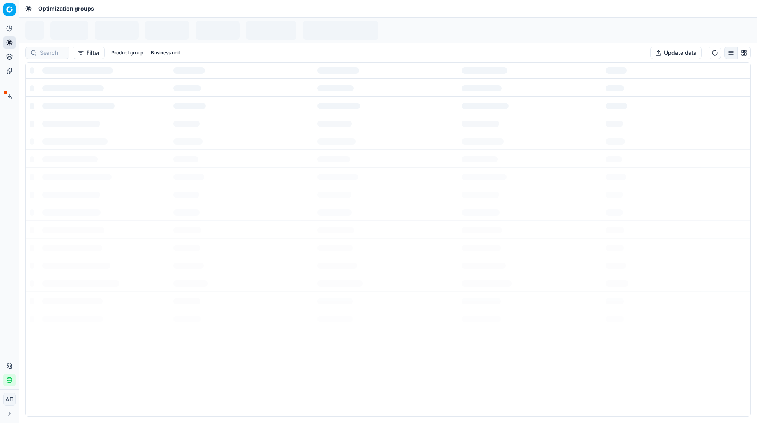 Image resolution: width=757 pixels, height=423 pixels. What do you see at coordinates (66, 9) in the screenshot?
I see `span: Optimization groups` at bounding box center [66, 9].